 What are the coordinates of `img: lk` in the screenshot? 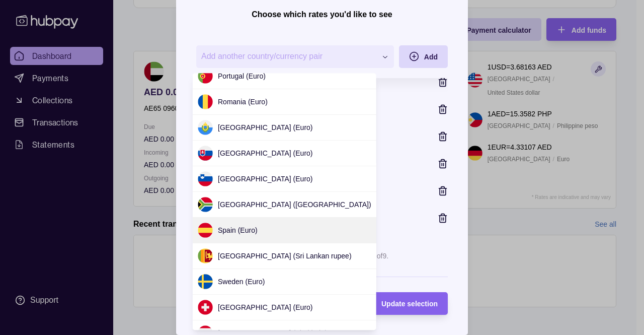 It's located at (206, 256).